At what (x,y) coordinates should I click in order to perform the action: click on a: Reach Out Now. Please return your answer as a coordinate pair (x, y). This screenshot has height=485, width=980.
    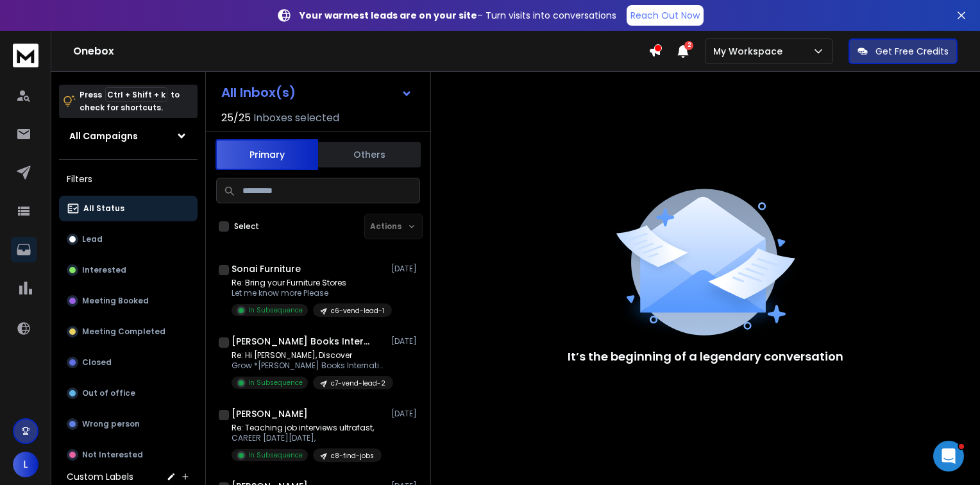
    Looking at the image, I should click on (665, 15).